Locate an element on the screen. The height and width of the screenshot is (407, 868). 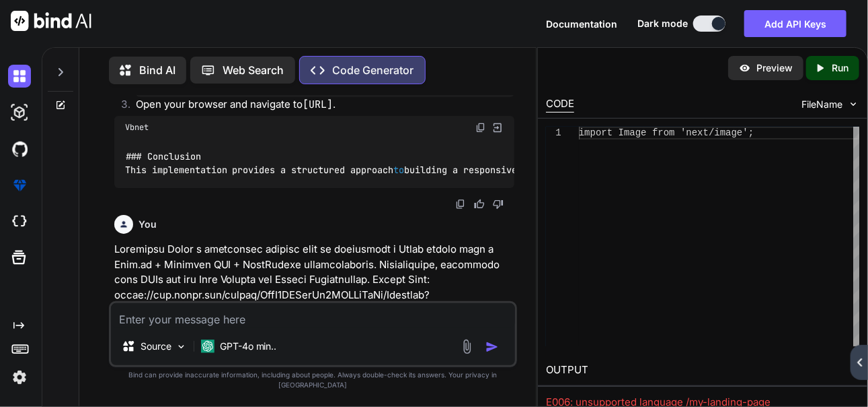
h6: You is located at coordinates (147, 224).